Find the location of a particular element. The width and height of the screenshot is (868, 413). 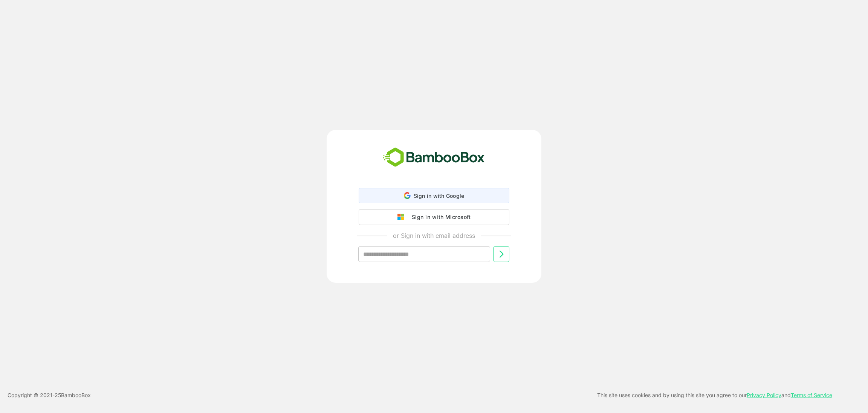

p: or Sign in with email address is located at coordinates (434, 236).